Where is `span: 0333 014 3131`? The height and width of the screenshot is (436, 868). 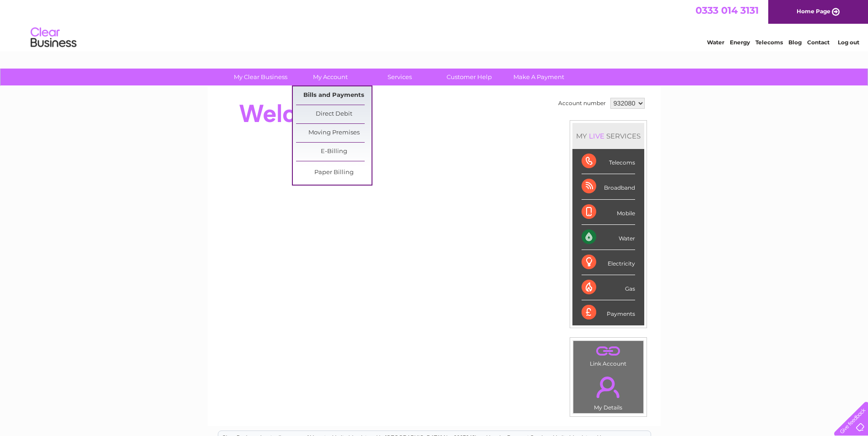
span: 0333 014 3131 is located at coordinates (727, 10).